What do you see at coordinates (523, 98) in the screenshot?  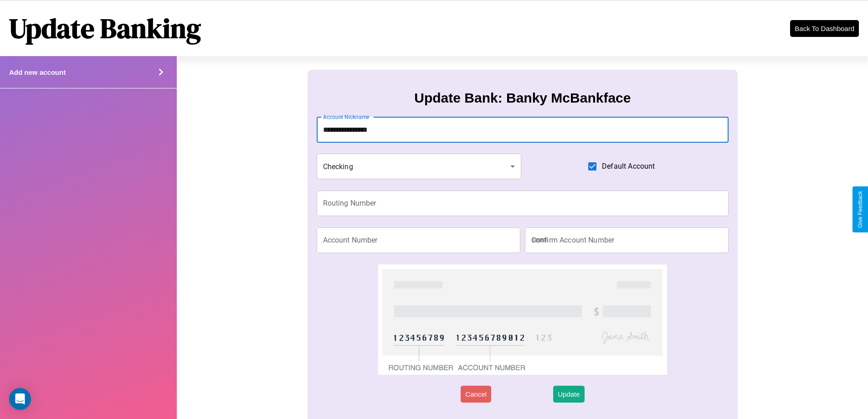 I see `h3: Update Bank: Banky McBankface` at bounding box center [523, 98].